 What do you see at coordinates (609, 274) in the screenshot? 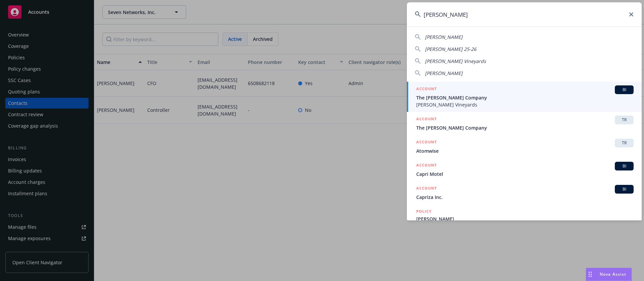
I see `button: Nova Assist` at bounding box center [609, 274].